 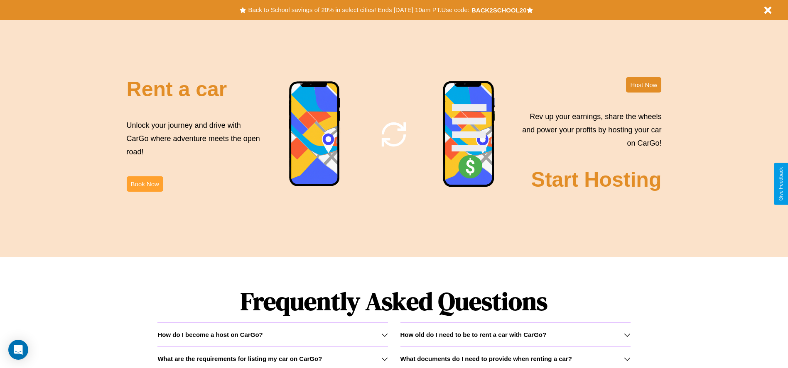 I want to click on h2: Start Hosting, so click(x=596, y=180).